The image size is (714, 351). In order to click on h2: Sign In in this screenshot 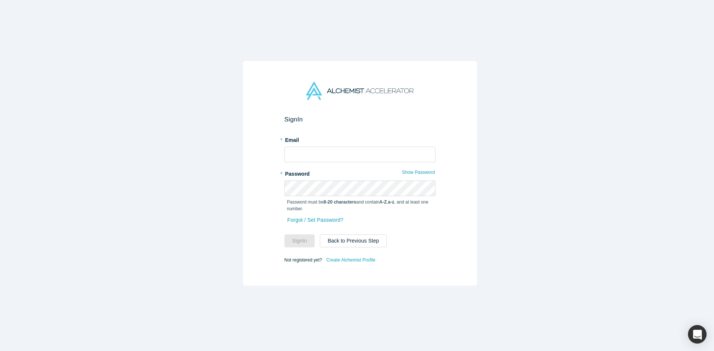, I will do `click(360, 119)`.